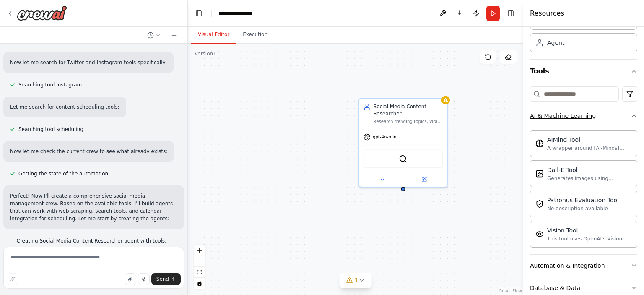 This screenshot has height=295, width=644. I want to click on div: Vision Tool, so click(589, 230).